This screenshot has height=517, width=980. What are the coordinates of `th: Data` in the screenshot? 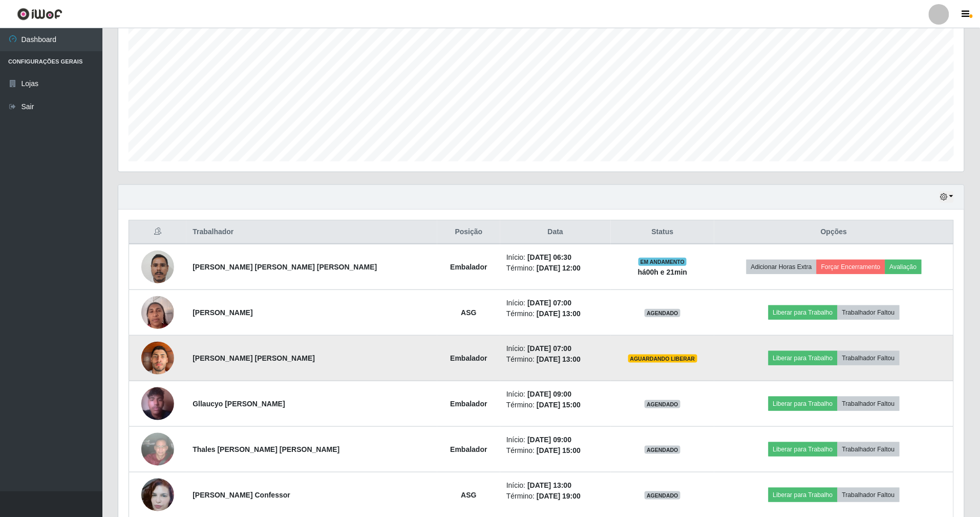 It's located at (555, 232).